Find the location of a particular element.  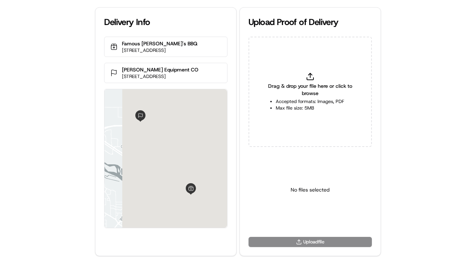

li: Accepted formats: Images, PDF is located at coordinates (310, 102).